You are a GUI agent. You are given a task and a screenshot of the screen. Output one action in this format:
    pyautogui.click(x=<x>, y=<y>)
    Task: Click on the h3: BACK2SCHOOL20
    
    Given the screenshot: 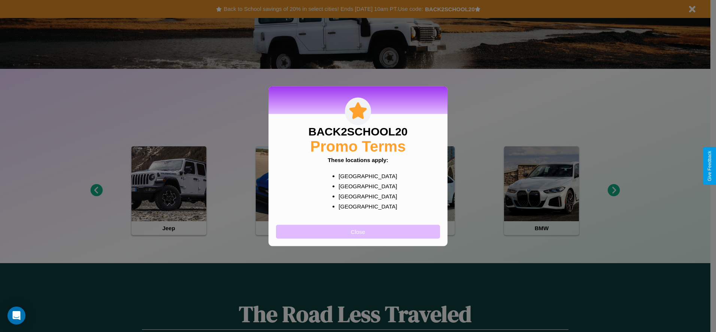 What is the action you would take?
    pyautogui.click(x=358, y=131)
    